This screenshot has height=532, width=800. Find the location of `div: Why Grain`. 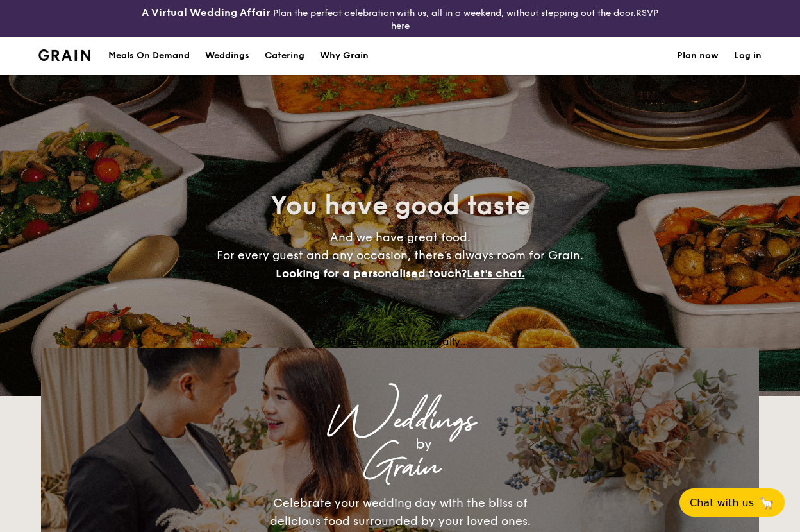

div: Why Grain is located at coordinates (345, 56).